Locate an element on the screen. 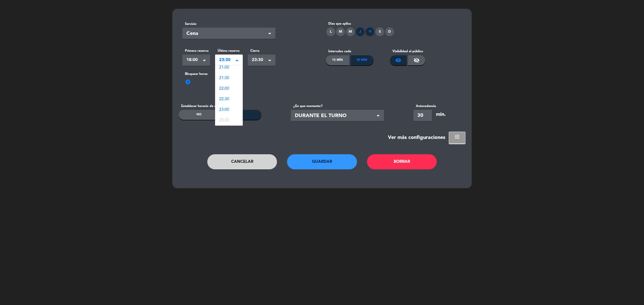 This screenshot has width=644, height=305. label: Última reserva is located at coordinates (229, 51).